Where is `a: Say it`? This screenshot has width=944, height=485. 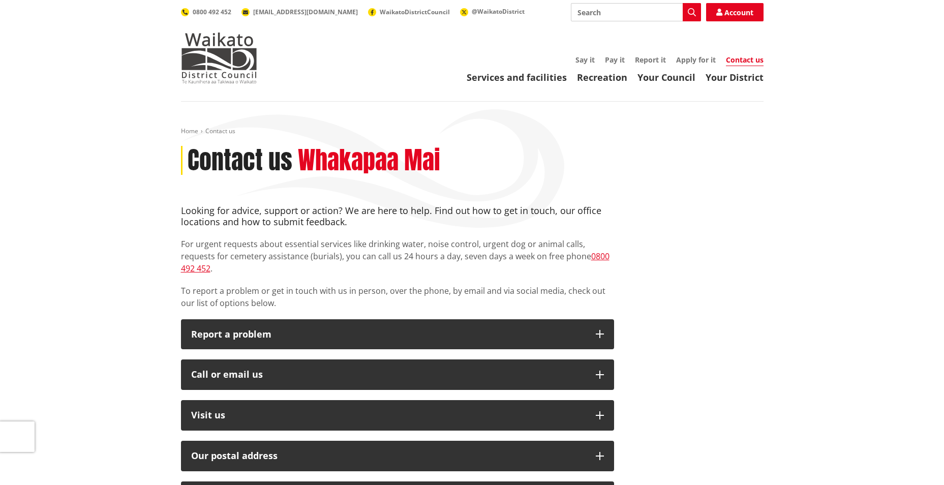 a: Say it is located at coordinates (585, 59).